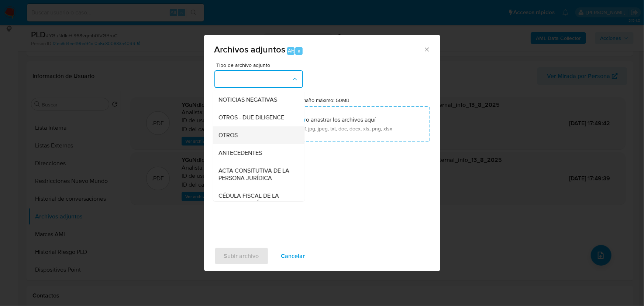  I want to click on span: a, so click(299, 50).